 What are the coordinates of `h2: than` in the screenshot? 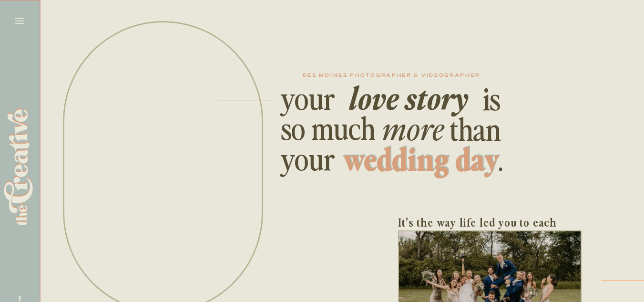 It's located at (475, 128).